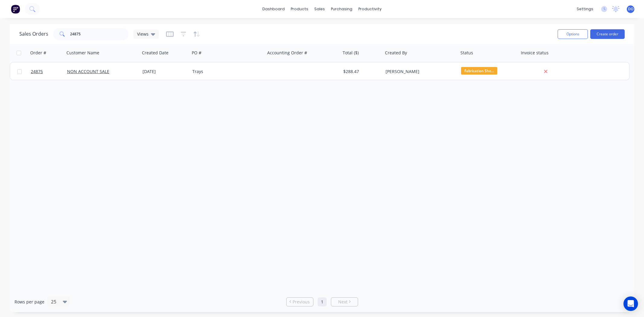 This screenshot has height=317, width=644. Describe the element at coordinates (631, 304) in the screenshot. I see `div: Open Intercom Messenger` at that location.